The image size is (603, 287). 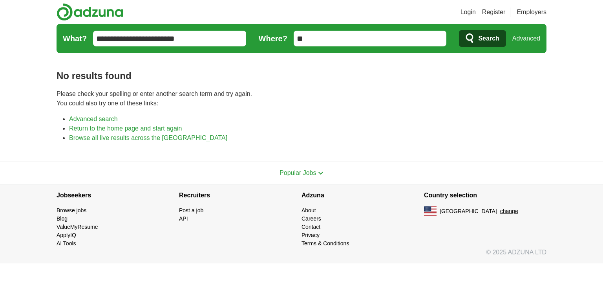 What do you see at coordinates (485, 195) in the screenshot?
I see `h4: Country selection` at bounding box center [485, 195].